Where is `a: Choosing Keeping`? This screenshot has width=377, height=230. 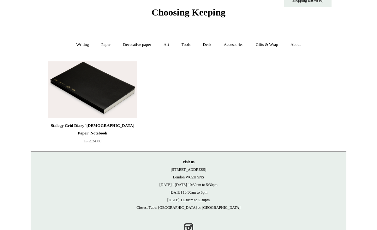 a: Choosing Keeping is located at coordinates (189, 14).